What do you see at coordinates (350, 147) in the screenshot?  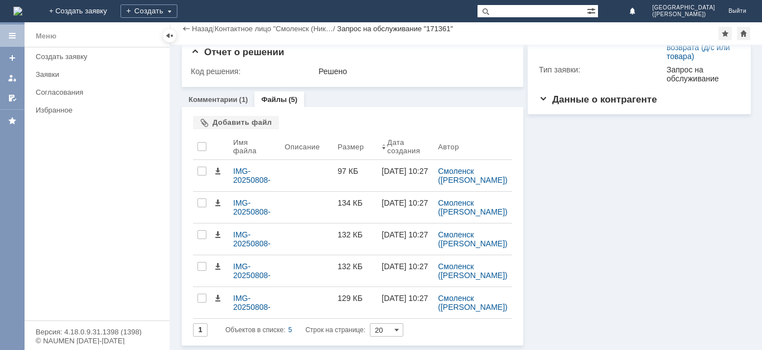 I see `div: Размер` at bounding box center [350, 147].